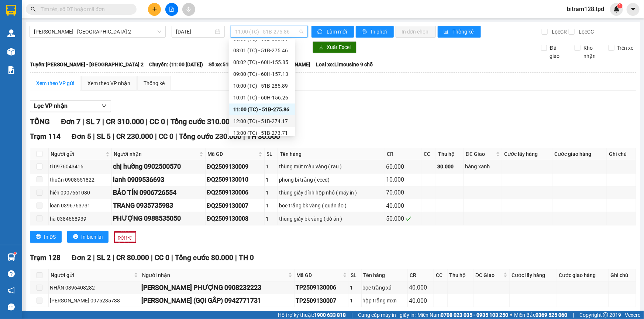 Image resolution: width=644 pixels, height=319 pixels. I want to click on div: 12:00 (TC) - 51B-274.17, so click(262, 121).